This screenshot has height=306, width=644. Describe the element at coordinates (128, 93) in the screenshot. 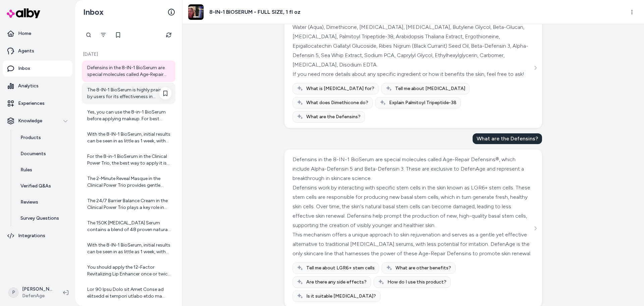

I see `a: The 8-IN-1 BioSerum is highly praised by users for its effectiveness in improving skin firmness, ...` at that location.